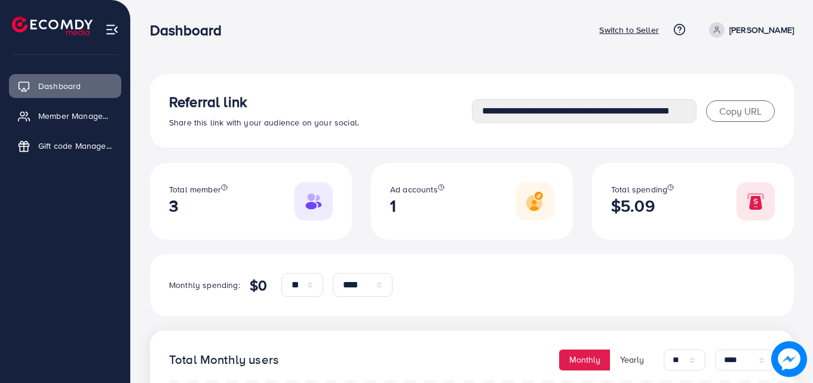 The image size is (813, 383). I want to click on p: Switch to Seller, so click(629, 30).